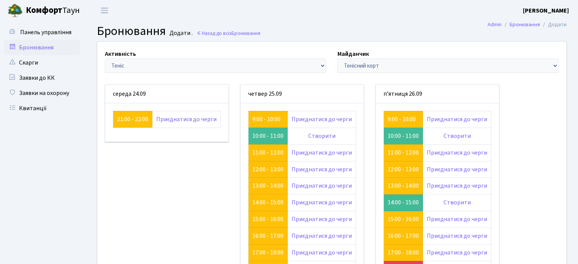 The image size is (578, 264). Describe the element at coordinates (133, 119) in the screenshot. I see `a: 21:00 - 22:00` at that location.